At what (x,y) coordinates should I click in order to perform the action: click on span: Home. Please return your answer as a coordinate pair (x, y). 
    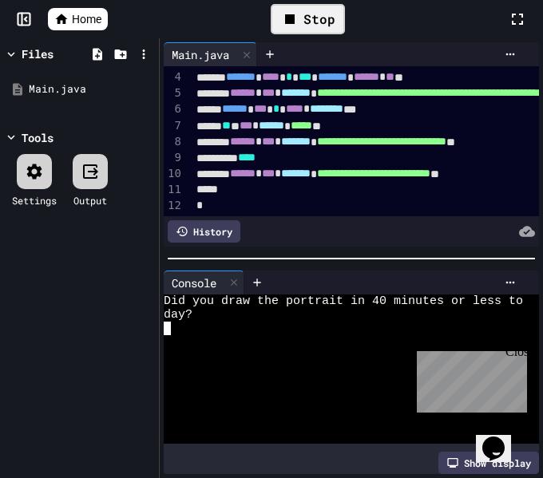
    Looking at the image, I should click on (86, 19).